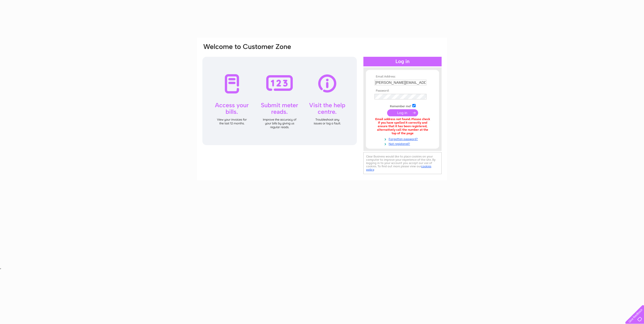  I want to click on td: Remember me?, so click(402, 106).